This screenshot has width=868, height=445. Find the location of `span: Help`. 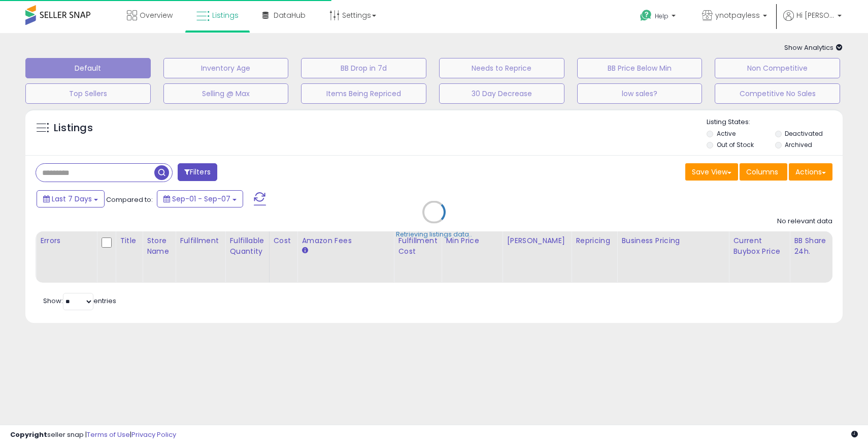

span: Help is located at coordinates (661, 16).